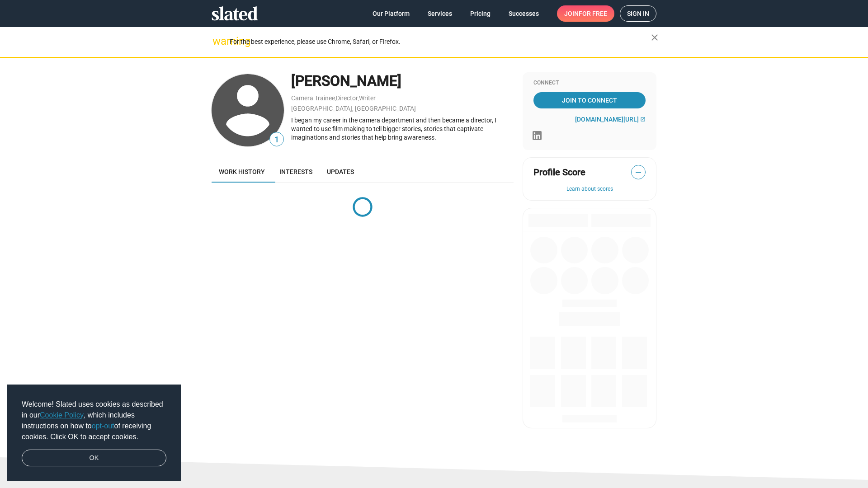 Image resolution: width=868 pixels, height=488 pixels. What do you see at coordinates (440, 41) in the screenshot?
I see `div: For the best experience, please use Chrome, Safari, or Firefox.` at bounding box center [440, 41].